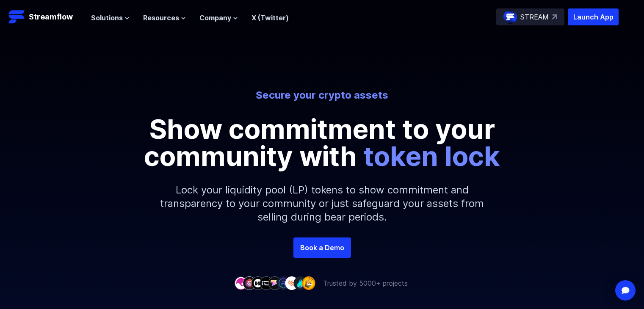 This screenshot has width=644, height=309. Describe the element at coordinates (555, 17) in the screenshot. I see `img: top-right-arrow.svg` at that location.